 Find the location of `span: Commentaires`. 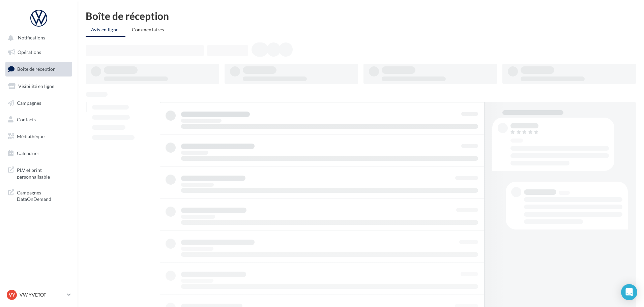

span: Commentaires is located at coordinates (148, 29).